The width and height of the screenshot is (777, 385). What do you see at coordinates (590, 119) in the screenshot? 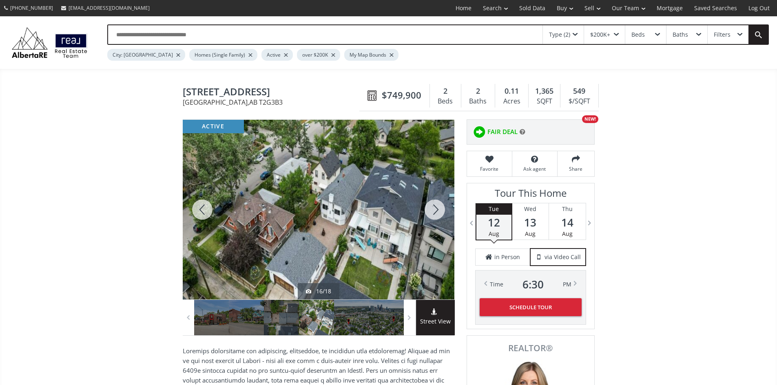
I see `div: NEW!` at bounding box center [590, 119].